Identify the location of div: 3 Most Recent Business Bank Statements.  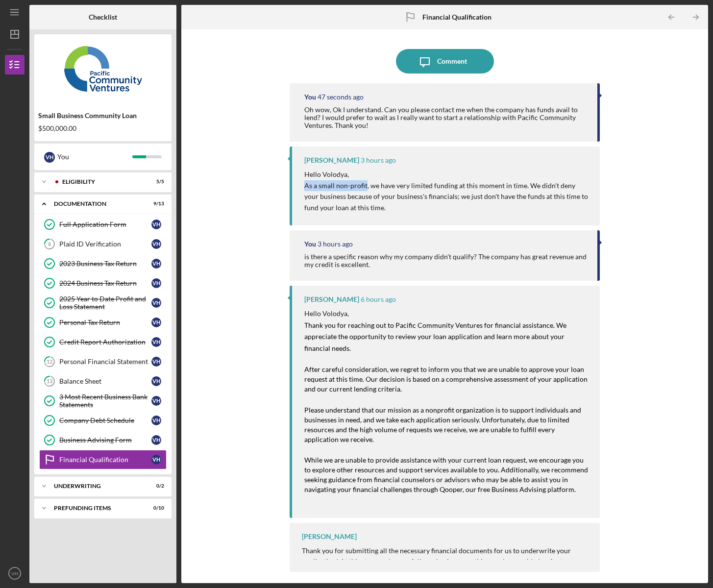
(105, 400).